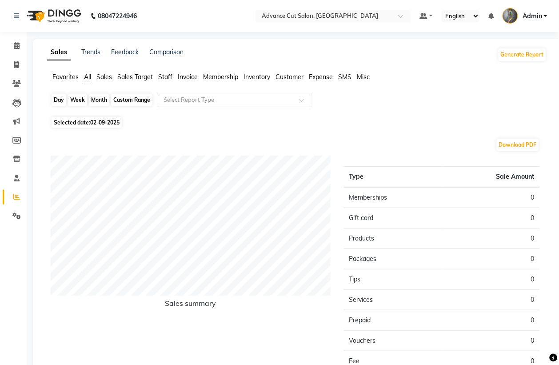 Image resolution: width=559 pixels, height=365 pixels. What do you see at coordinates (345, 77) in the screenshot?
I see `span: SMS` at bounding box center [345, 77].